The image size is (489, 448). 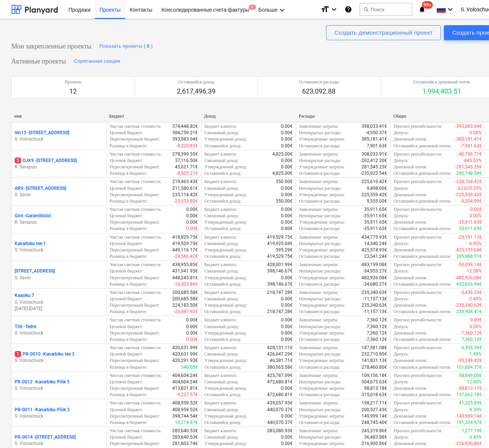 I want to click on p: -2.49%, so click(x=475, y=299).